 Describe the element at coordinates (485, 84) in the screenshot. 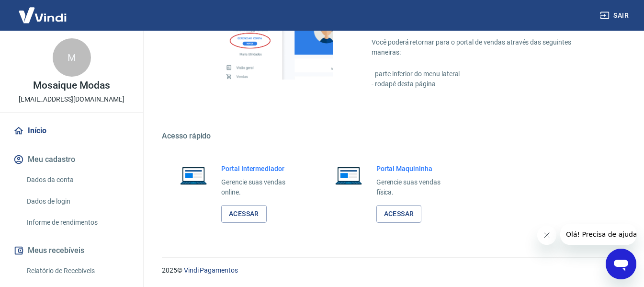

I see `p: - rodapé desta página` at that location.